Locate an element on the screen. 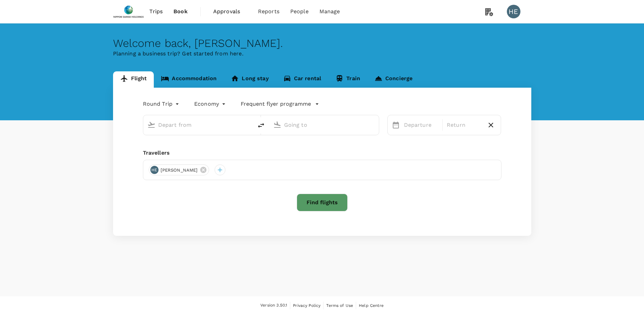 The width and height of the screenshot is (644, 314). button: delete is located at coordinates (261, 125).